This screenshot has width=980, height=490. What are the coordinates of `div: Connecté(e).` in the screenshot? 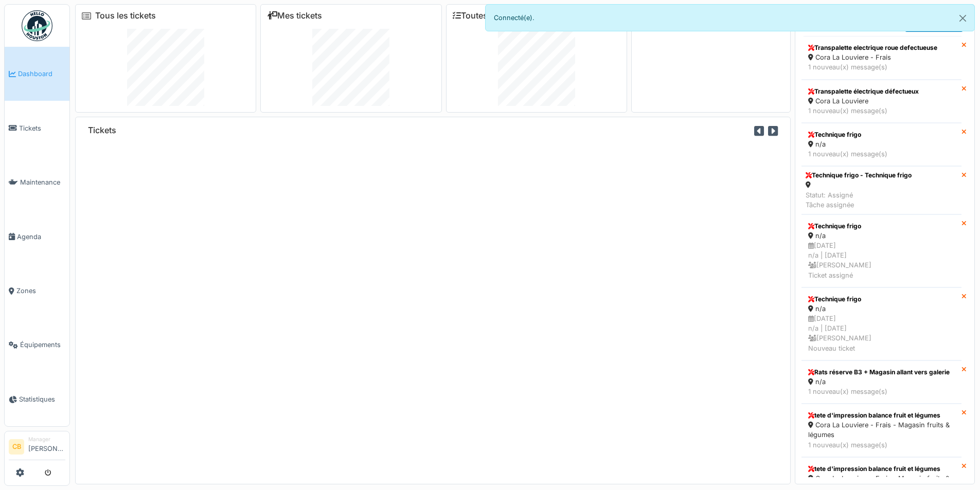 It's located at (730, 18).